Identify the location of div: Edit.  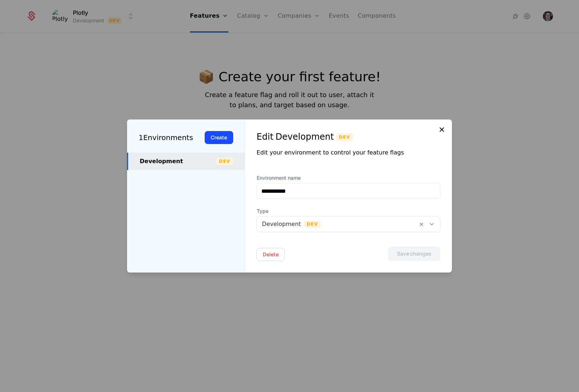
(265, 137).